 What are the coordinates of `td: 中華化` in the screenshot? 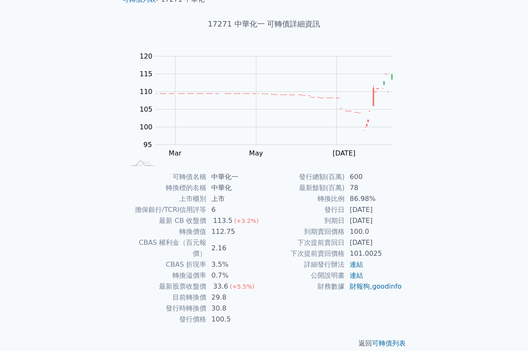 It's located at (235, 188).